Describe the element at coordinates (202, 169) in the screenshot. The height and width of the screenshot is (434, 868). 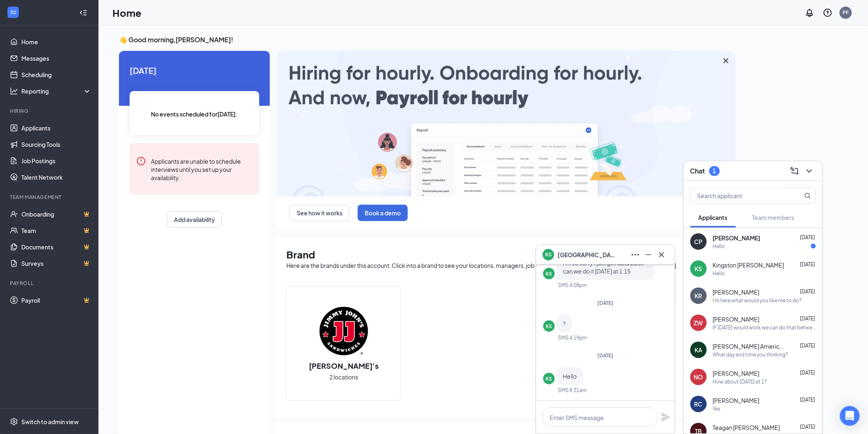
I see `div: Applicants are unable to schedule interviews until you set up your availability.` at that location.